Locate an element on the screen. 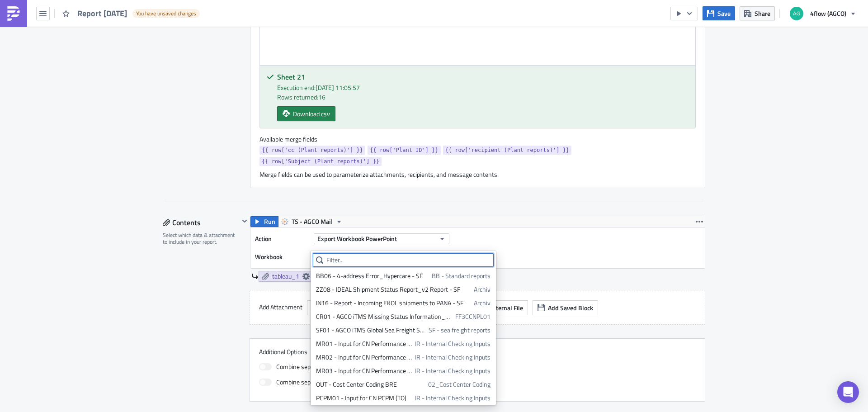 The width and height of the screenshot is (868, 412). span: SF - sea freight reports is located at coordinates (459, 330).